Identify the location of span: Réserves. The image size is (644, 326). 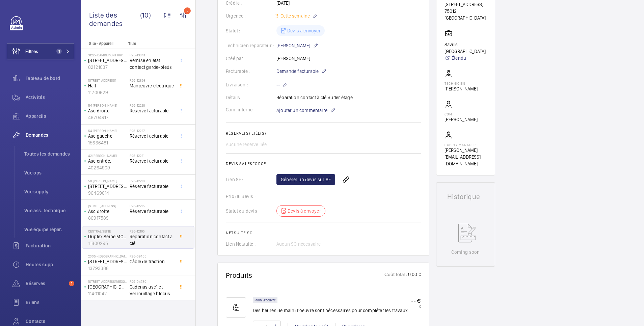
(46, 283).